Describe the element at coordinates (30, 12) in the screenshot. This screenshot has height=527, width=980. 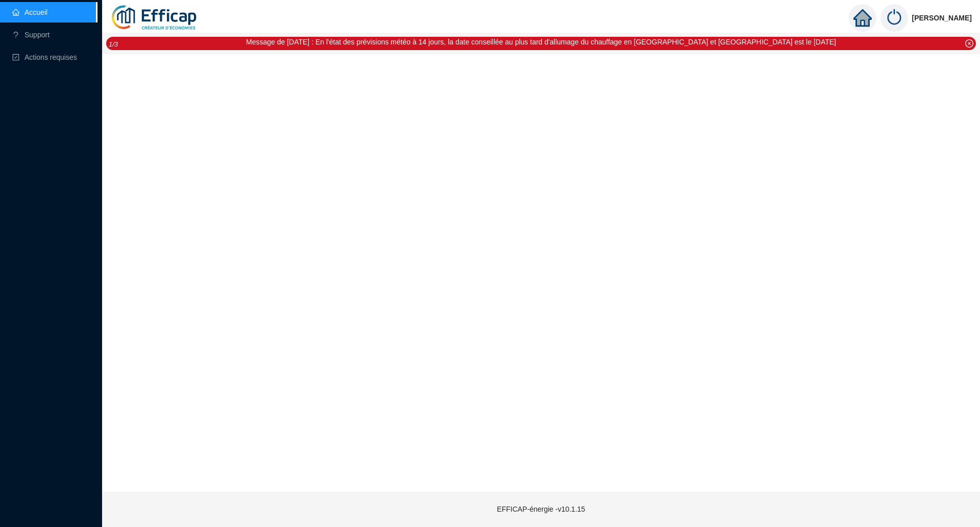
I see `a: homeAccueil` at that location.